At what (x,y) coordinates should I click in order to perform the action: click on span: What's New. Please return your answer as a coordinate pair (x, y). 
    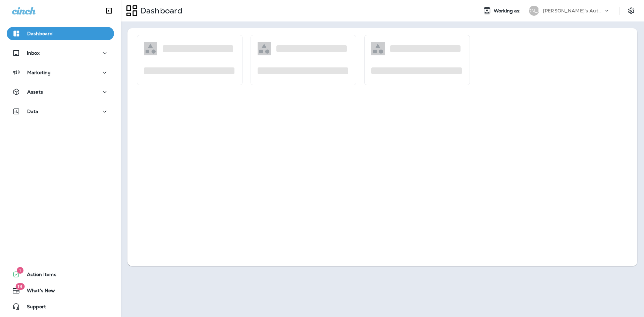
    Looking at the image, I should click on (37, 292).